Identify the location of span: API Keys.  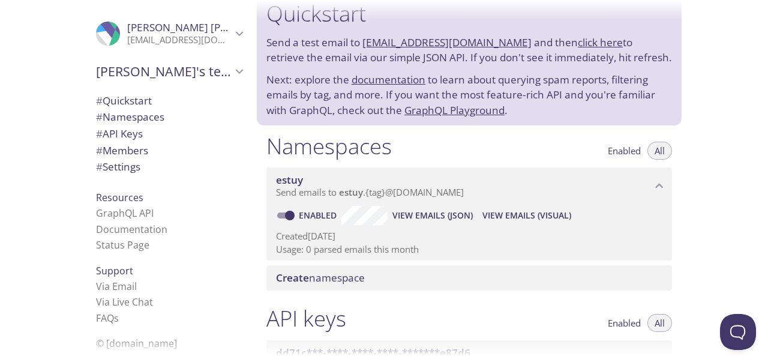
(119, 133).